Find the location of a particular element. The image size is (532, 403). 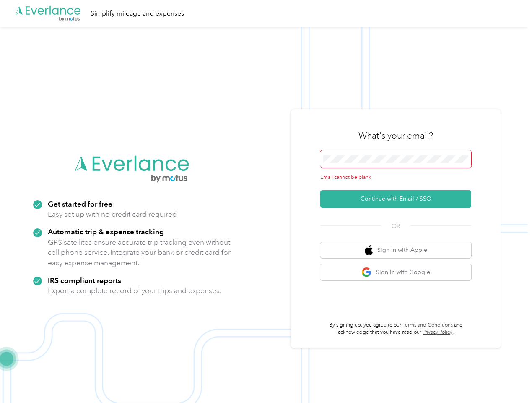

p: Export a complete record of your trips and expenses. is located at coordinates (135, 290).